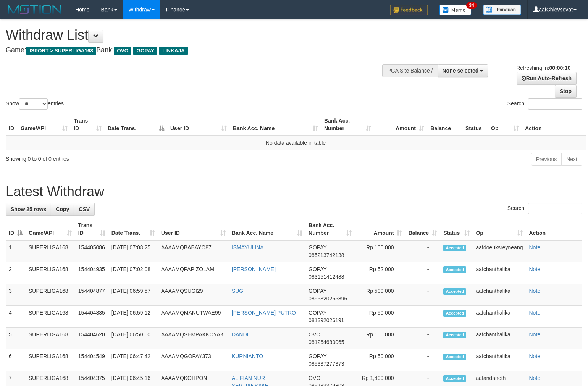 The width and height of the screenshot is (588, 386). What do you see at coordinates (33, 104) in the screenshot?
I see `select: Showentries` at bounding box center [33, 104].